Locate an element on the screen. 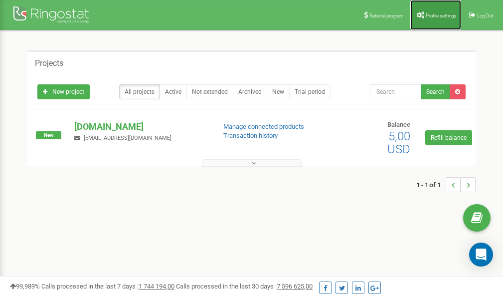  span: Log Out is located at coordinates (485, 15).